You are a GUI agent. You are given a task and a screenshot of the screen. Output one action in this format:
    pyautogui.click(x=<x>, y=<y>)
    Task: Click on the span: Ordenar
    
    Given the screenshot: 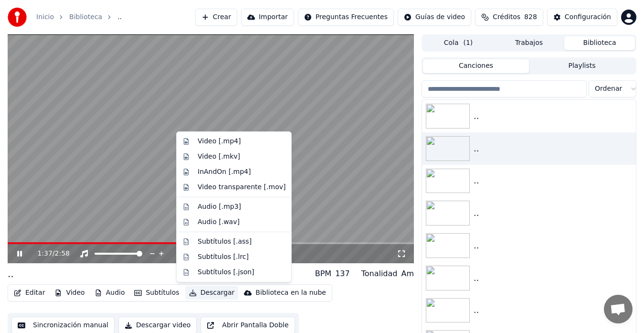 What is the action you would take?
    pyautogui.click(x=608, y=89)
    